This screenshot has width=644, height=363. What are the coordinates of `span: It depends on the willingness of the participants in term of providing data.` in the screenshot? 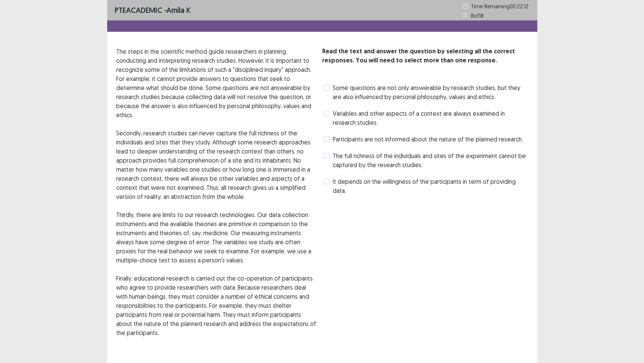 It's located at (430, 186).